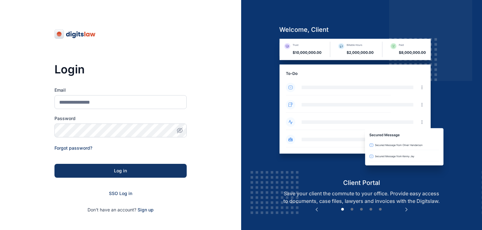 The width and height of the screenshot is (482, 230). I want to click on button: Log in, so click(121, 171).